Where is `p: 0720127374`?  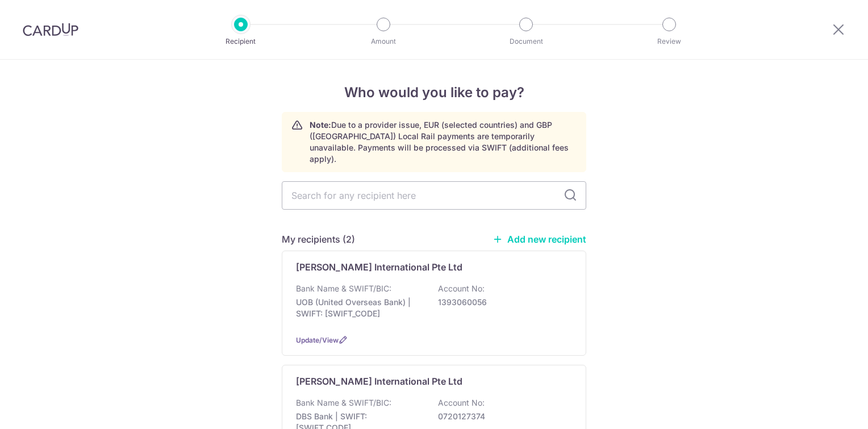
p: 0720127374 is located at coordinates (501, 417).